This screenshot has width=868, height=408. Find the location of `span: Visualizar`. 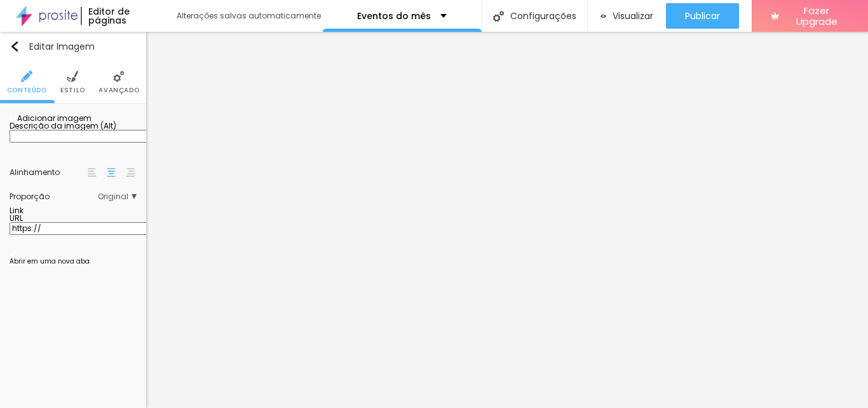

span: Visualizar is located at coordinates (633, 16).